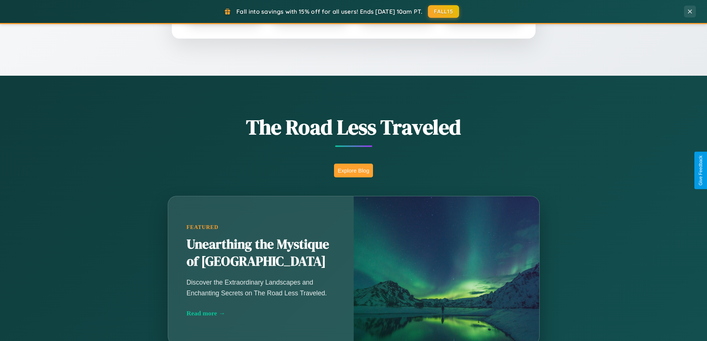 This screenshot has height=341, width=707. I want to click on button: FALL15, so click(444, 12).